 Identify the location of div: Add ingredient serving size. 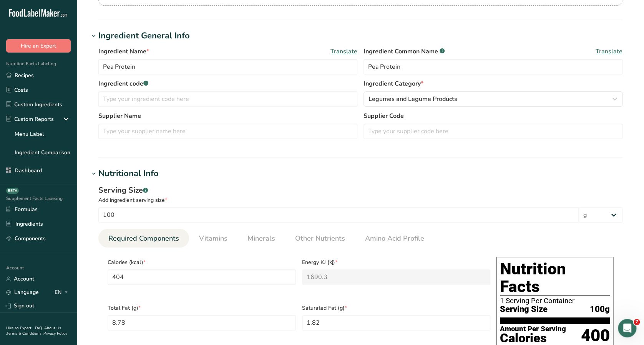
(361, 200).